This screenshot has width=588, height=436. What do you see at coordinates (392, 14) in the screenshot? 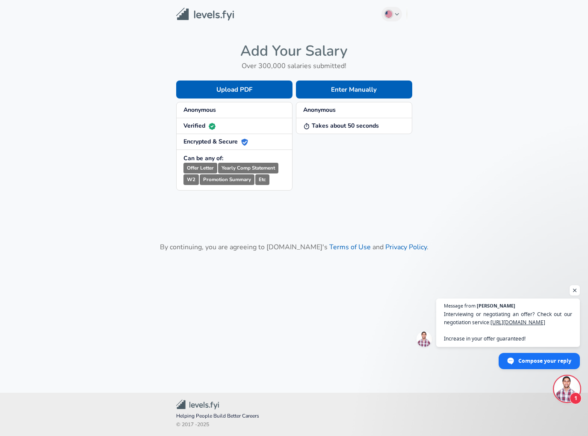
I see `button: English (US)` at bounding box center [392, 14].